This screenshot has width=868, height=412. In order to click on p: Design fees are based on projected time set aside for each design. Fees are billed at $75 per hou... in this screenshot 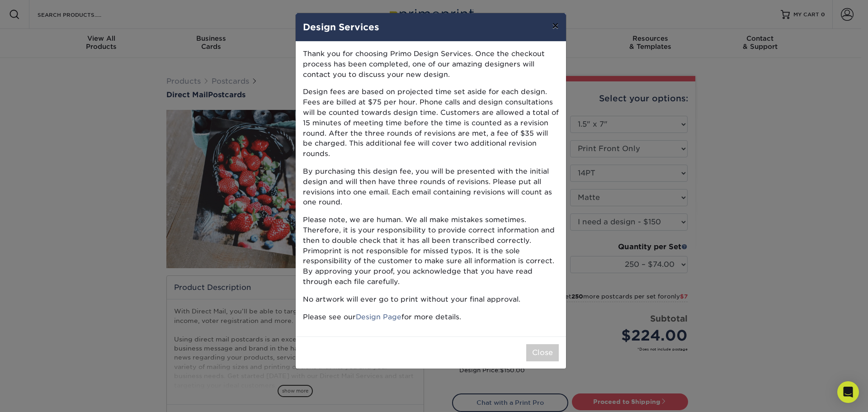, I will do `click(431, 123)`.